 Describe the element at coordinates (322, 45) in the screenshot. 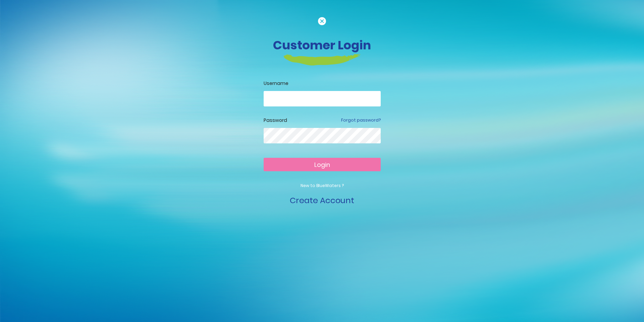

I see `h3: Customer Login` at that location.